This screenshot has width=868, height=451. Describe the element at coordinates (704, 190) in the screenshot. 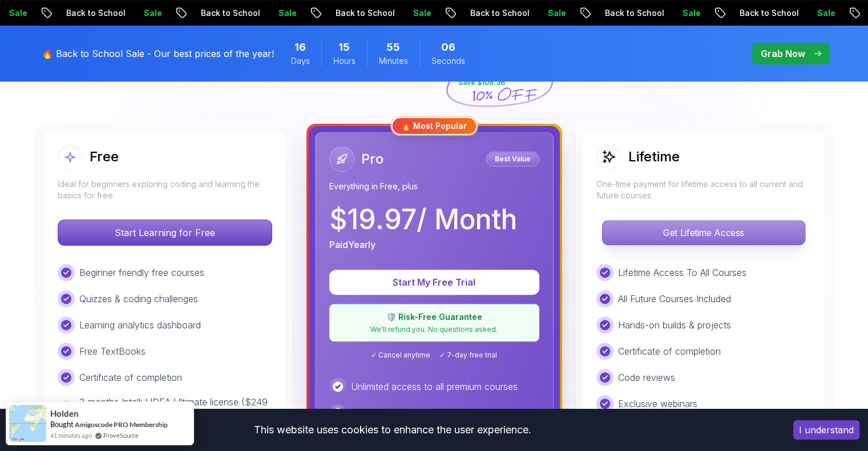

I see `p: One-time payment for lifetime access to all current and future courses.` at that location.